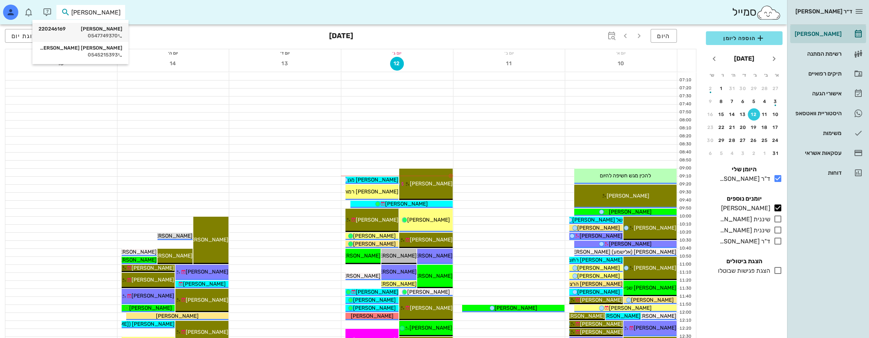 The height and width of the screenshot is (338, 869). I want to click on div: 07:20, so click(685, 88).